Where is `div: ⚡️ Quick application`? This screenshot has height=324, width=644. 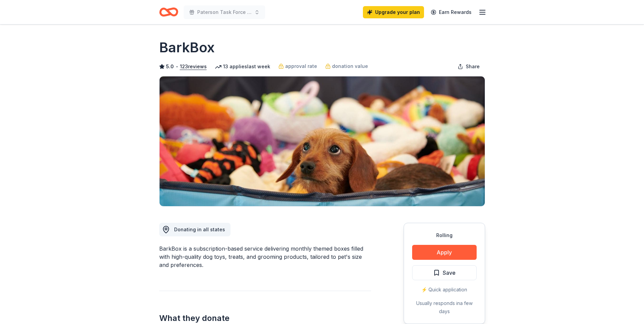 div: ⚡️ Quick application is located at coordinates (444, 290).